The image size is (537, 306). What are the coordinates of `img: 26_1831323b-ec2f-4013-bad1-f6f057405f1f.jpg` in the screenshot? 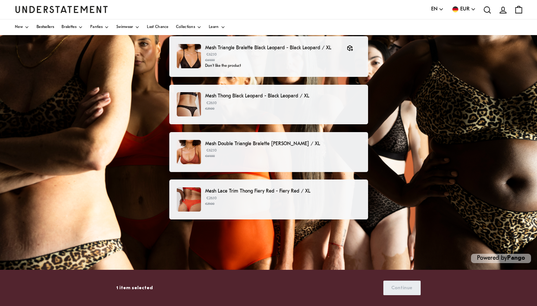 It's located at (189, 56).